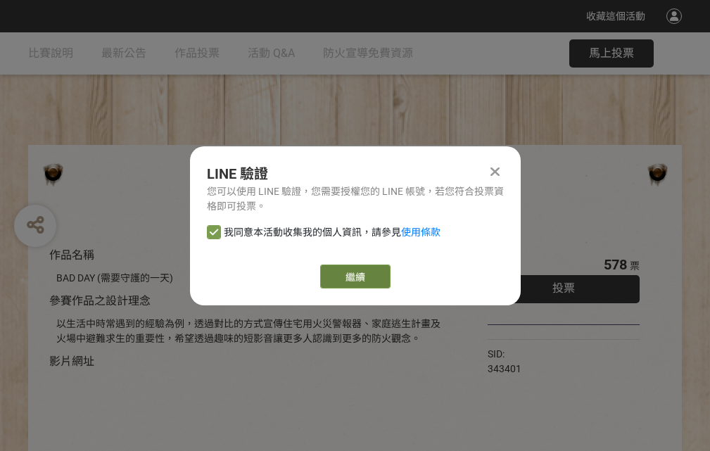 The width and height of the screenshot is (710, 451). I want to click on button: 馬上投票, so click(611, 53).